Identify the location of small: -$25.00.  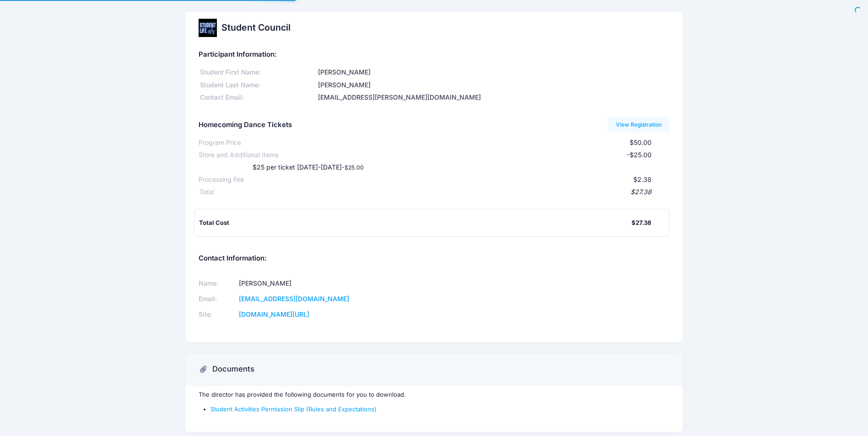
(352, 167).